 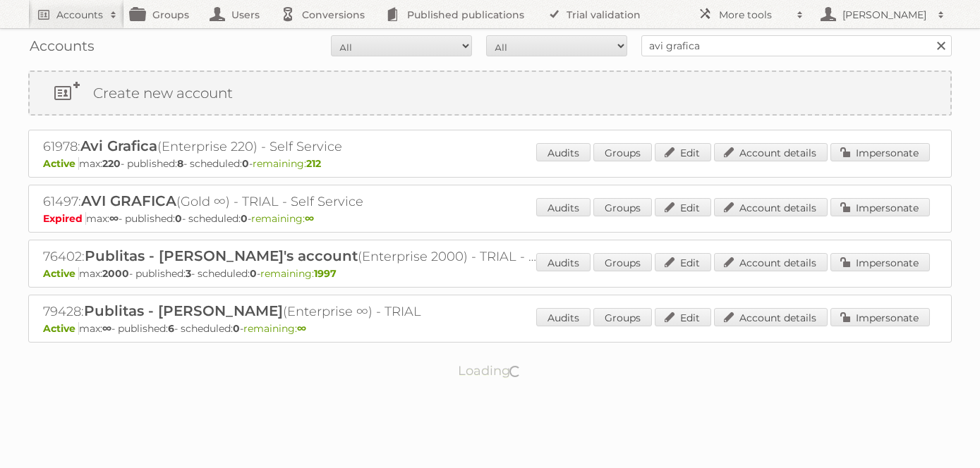 I want to click on span: Expired, so click(x=65, y=219).